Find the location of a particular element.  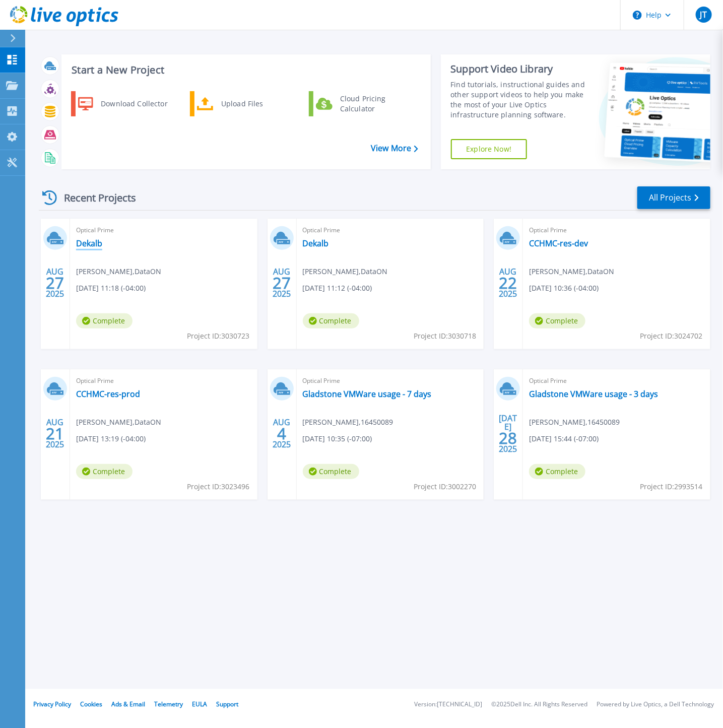

span: Project ID: 3030718 is located at coordinates (445, 336).